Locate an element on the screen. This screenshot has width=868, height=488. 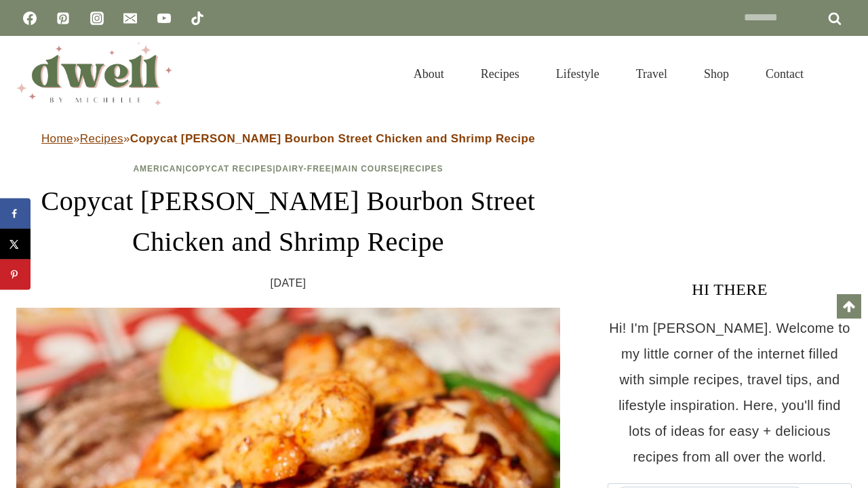
a: Travel is located at coordinates (652, 74).